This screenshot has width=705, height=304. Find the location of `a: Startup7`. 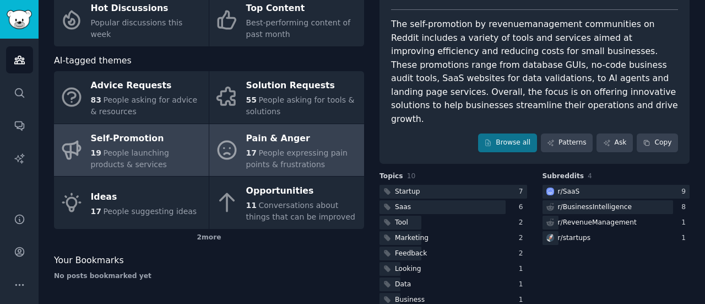

a: Startup7 is located at coordinates (453, 191).